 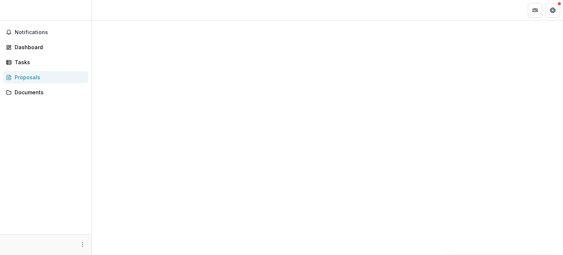 What do you see at coordinates (50, 32) in the screenshot?
I see `span: Notifications` at bounding box center [50, 32].